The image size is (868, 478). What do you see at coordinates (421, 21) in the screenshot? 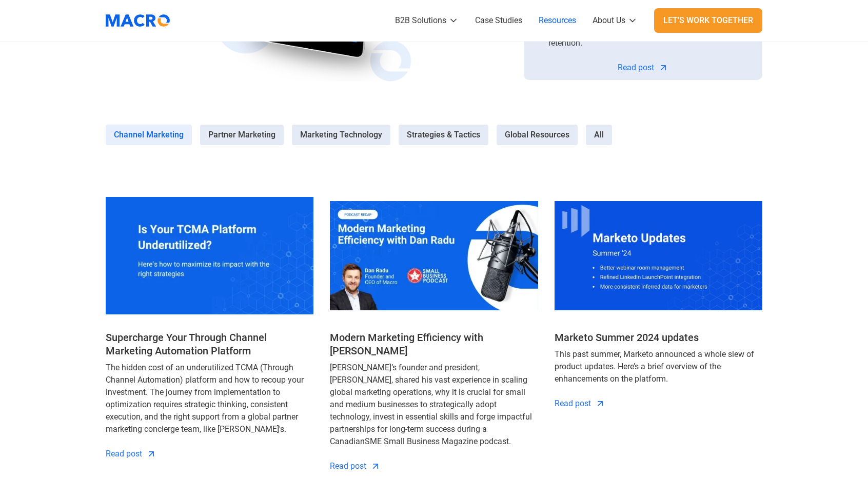
I see `div: B2B Solutions` at bounding box center [421, 21].